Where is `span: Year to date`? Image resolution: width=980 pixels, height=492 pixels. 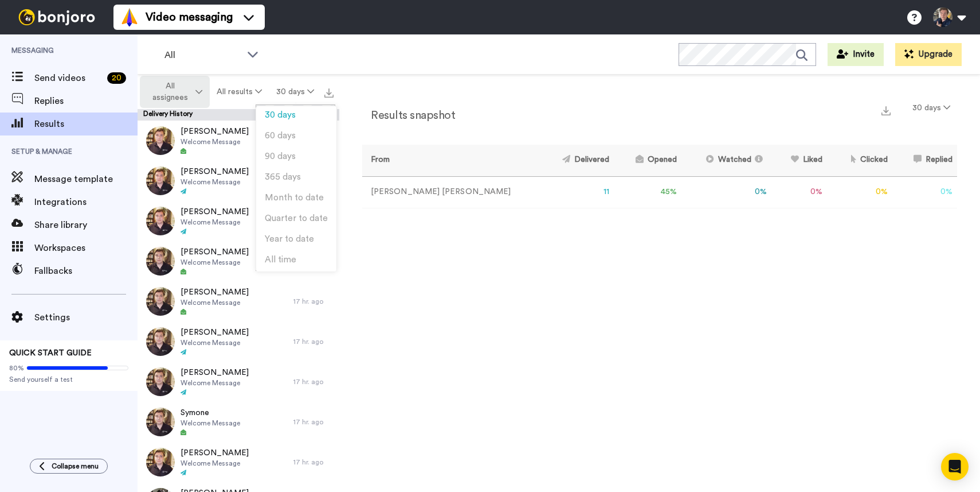
span: Year to date is located at coordinates (289, 239).